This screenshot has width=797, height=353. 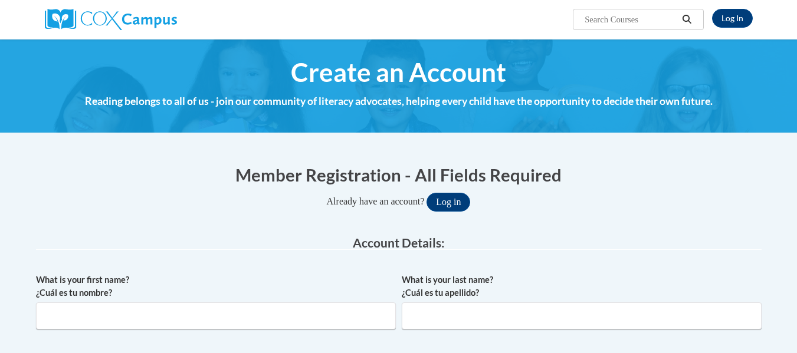 What do you see at coordinates (398, 72) in the screenshot?
I see `span: Create an Account` at bounding box center [398, 72].